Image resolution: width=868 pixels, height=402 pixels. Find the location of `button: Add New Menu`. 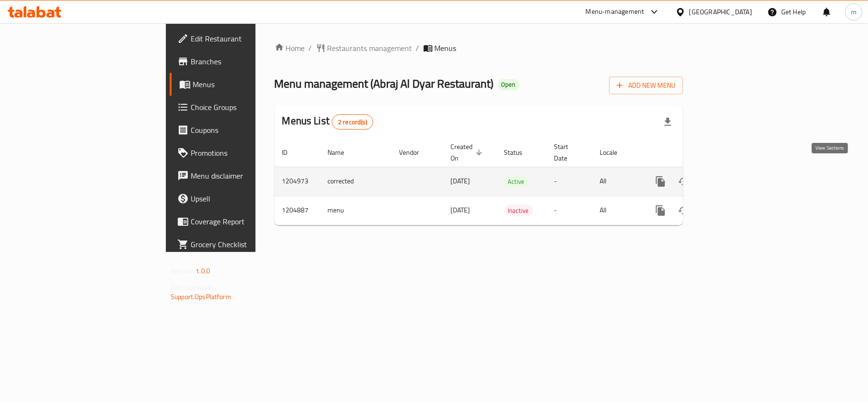

button: Add New Menu is located at coordinates (646, 86).